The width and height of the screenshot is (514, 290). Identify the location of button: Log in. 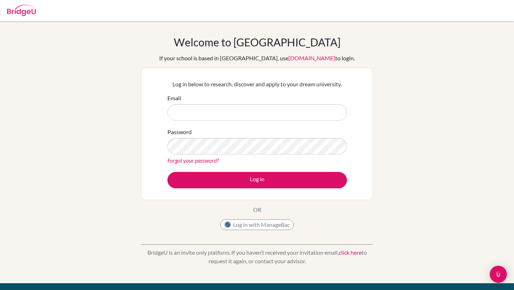
(257, 180).